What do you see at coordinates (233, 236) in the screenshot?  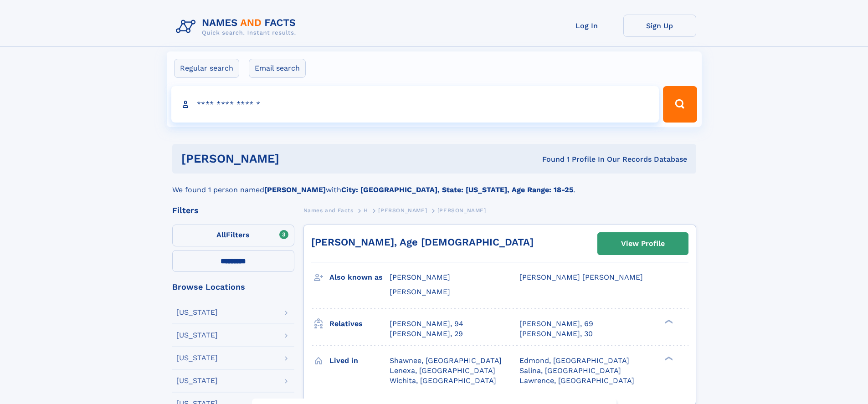 I see `label: Filters` at bounding box center [233, 236].